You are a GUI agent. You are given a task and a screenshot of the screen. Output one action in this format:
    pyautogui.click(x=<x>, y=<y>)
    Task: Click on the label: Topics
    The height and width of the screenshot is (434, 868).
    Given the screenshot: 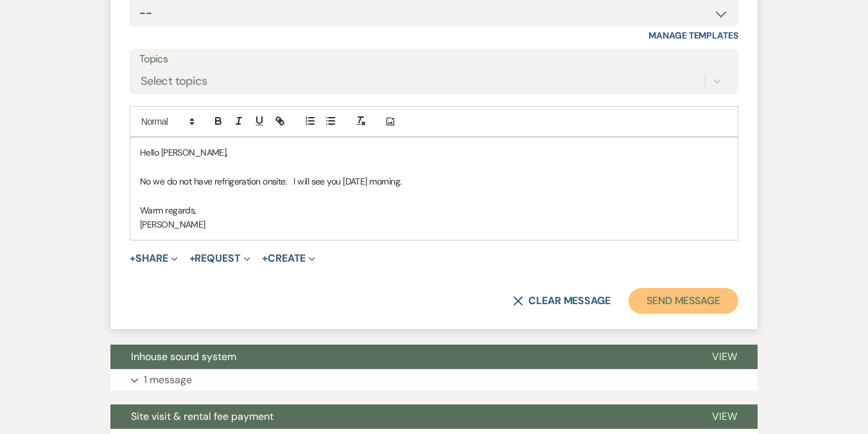 What is the action you would take?
    pyautogui.click(x=434, y=59)
    